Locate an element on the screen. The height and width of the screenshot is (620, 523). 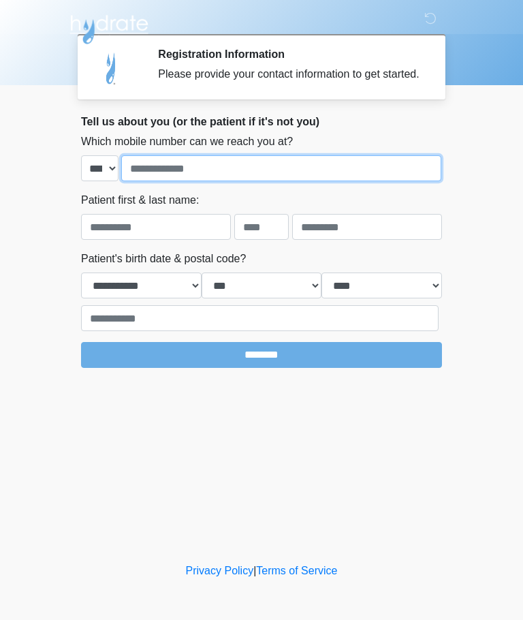
h2: Tell us about you (or the patient if it's not you) is located at coordinates (261, 121).